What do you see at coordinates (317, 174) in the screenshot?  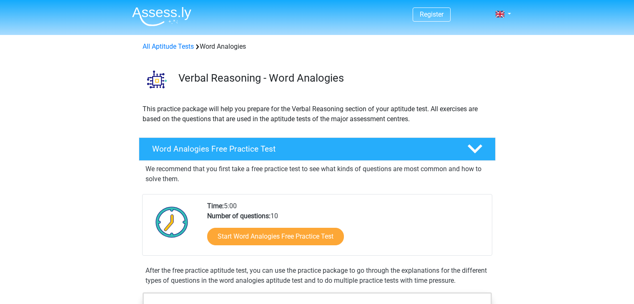 I see `p: We recommend that you first take a free practice test to see what kinds of questions are most com...` at bounding box center [317, 174].